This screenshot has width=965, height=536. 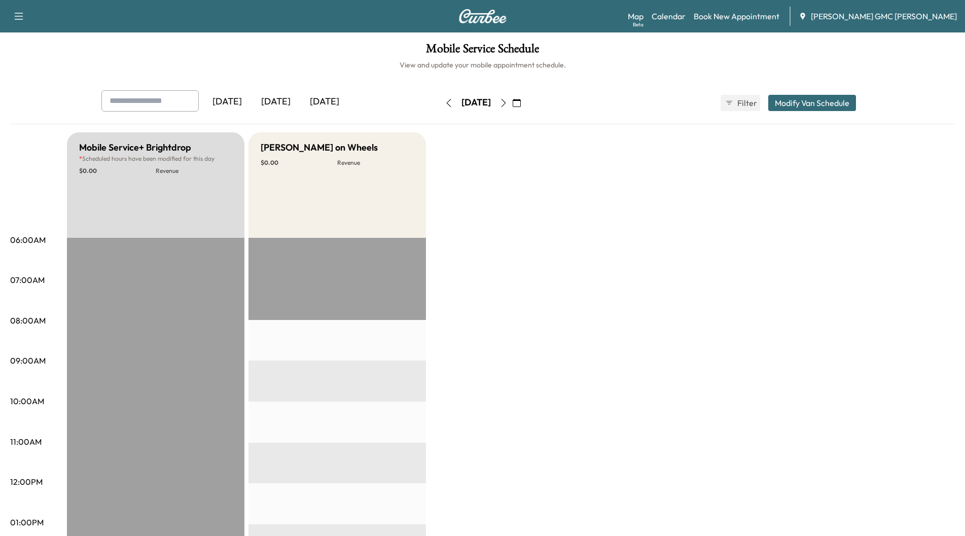 I want to click on a: Book New Appointment, so click(x=736, y=16).